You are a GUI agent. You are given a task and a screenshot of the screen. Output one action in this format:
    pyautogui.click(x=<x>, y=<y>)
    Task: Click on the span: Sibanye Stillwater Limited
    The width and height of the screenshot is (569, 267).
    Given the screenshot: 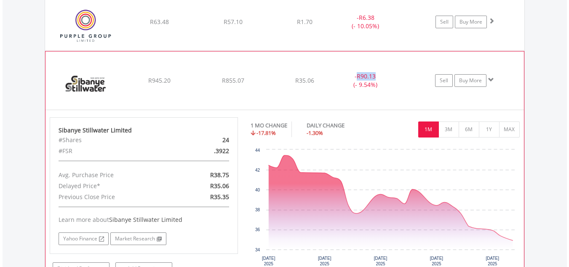 What is the action you would take?
    pyautogui.click(x=146, y=219)
    